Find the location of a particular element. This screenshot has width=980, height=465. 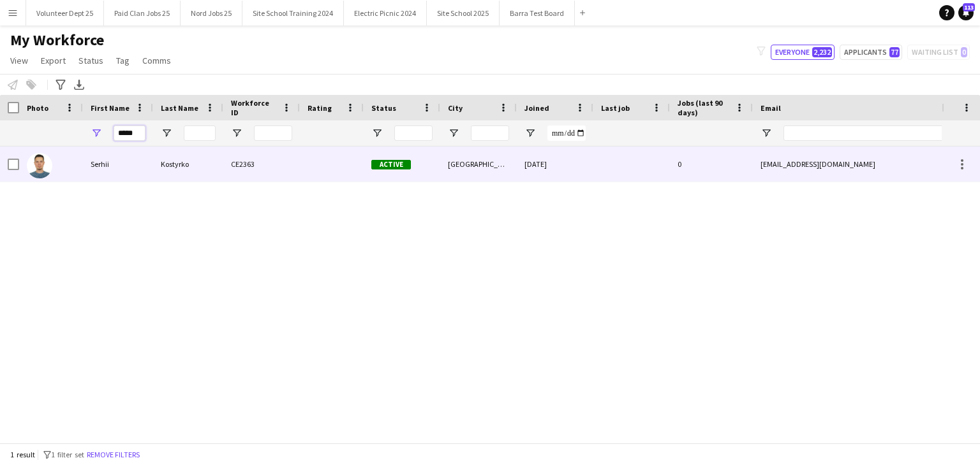

div: Serhii is located at coordinates (118, 164).